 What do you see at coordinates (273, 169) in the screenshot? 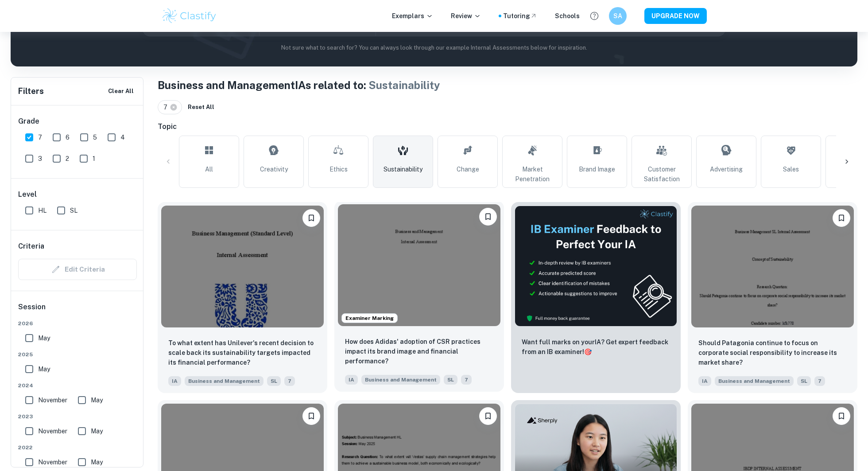
I see `span: Creativity` at bounding box center [273, 169].